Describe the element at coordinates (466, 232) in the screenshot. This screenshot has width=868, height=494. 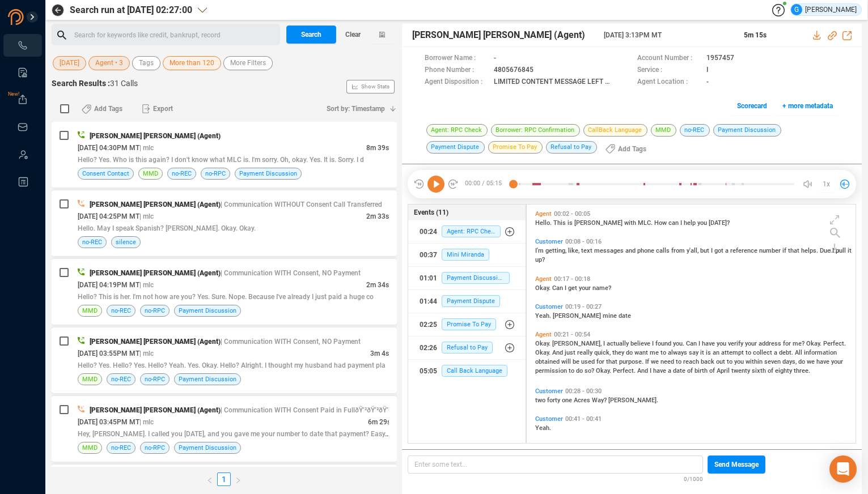
I see `button: 00:24Agent: RPC Check` at that location.